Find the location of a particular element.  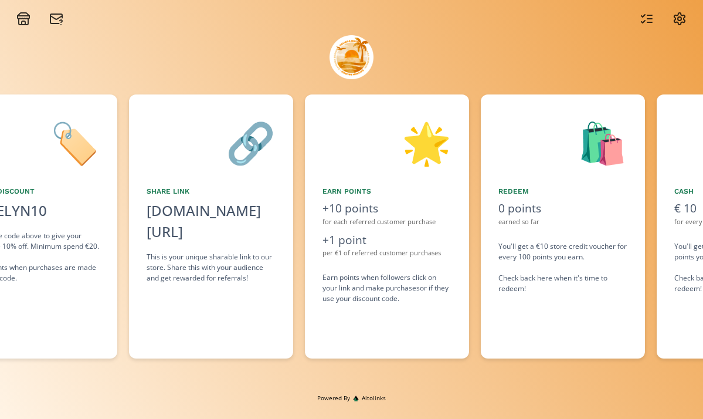

img: R5q62SAQY8D5 is located at coordinates (351, 57).